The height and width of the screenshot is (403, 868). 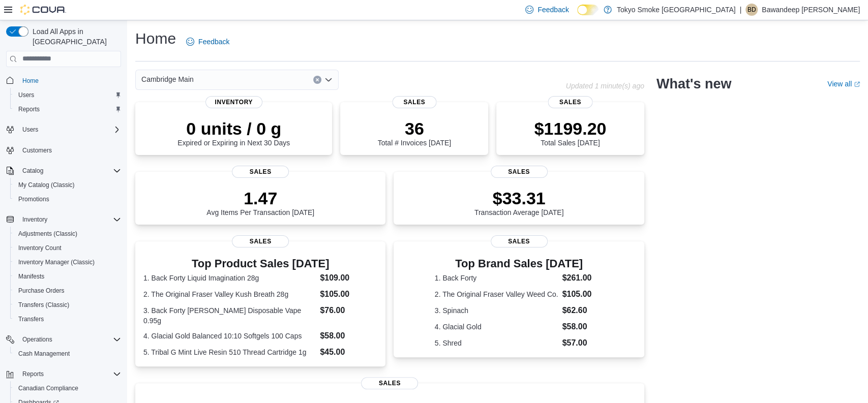 What do you see at coordinates (349, 279) in the screenshot?
I see `dd: $109.00` at bounding box center [349, 279].